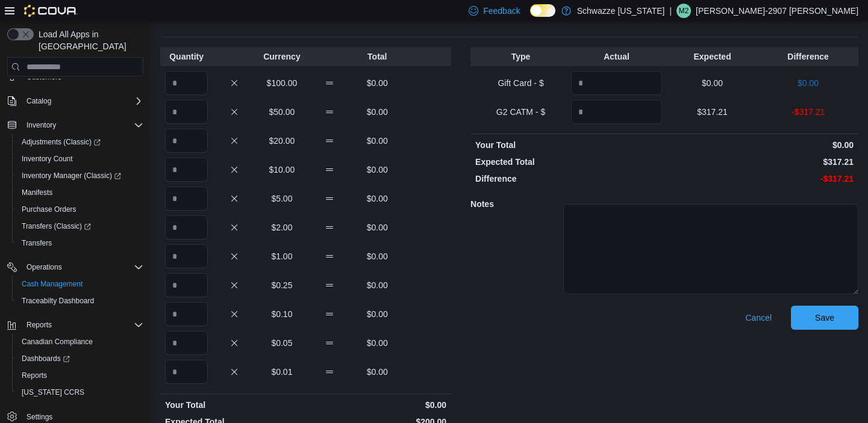 This screenshot has width=868, height=423. Describe the element at coordinates (282, 112) in the screenshot. I see `p: $50.00` at that location.